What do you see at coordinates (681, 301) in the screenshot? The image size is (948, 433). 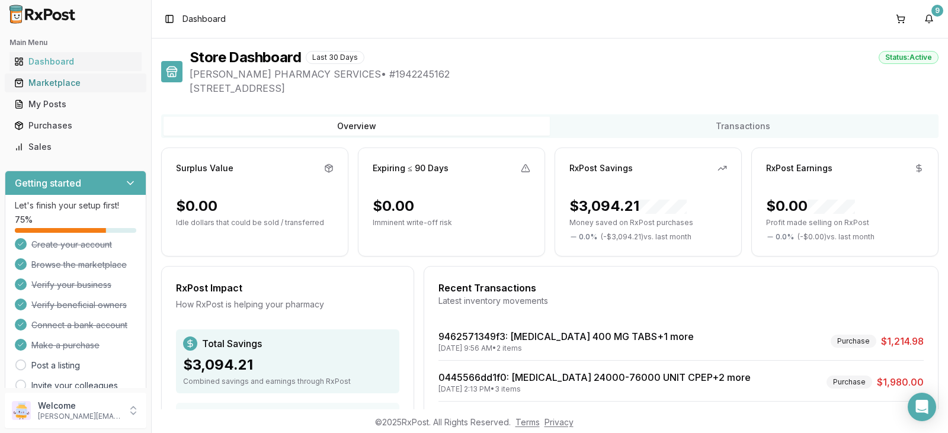 I see `div: Latest inventory movements` at bounding box center [681, 301].